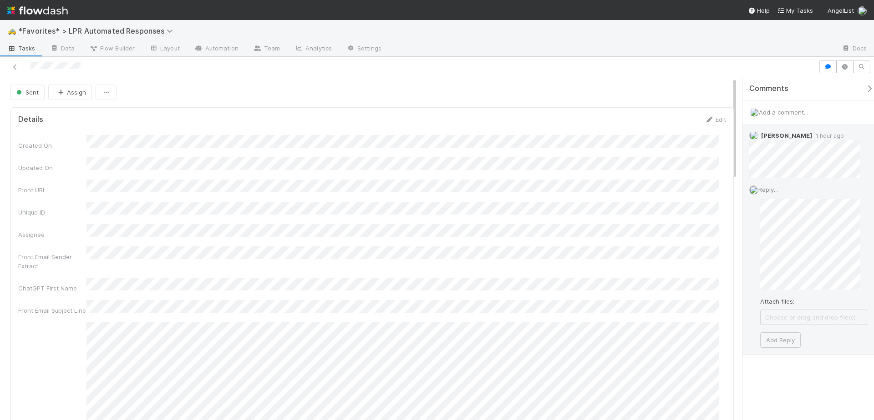 Image resolution: width=874 pixels, height=420 pixels. Describe the element at coordinates (813, 318) in the screenshot. I see `span: Choose or drag and drop file(s)` at that location.